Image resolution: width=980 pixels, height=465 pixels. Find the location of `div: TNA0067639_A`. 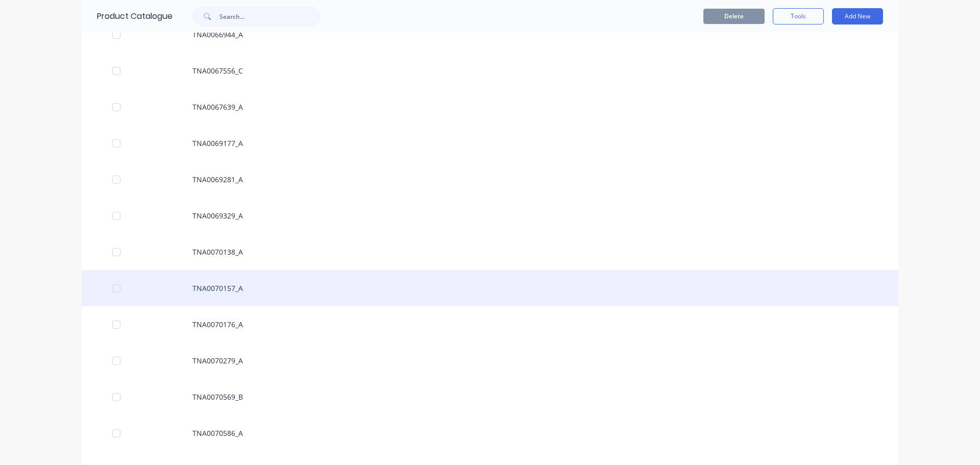

div: TNA0067639_A is located at coordinates (490, 107).